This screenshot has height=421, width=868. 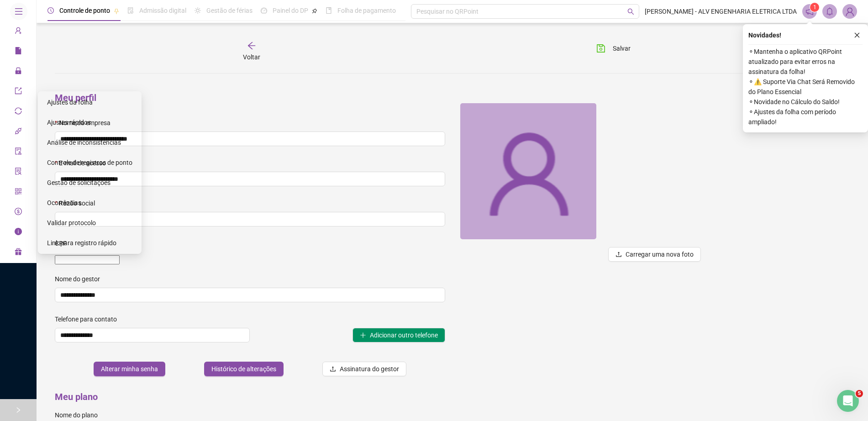 I want to click on span: Voltar, so click(x=251, y=57).